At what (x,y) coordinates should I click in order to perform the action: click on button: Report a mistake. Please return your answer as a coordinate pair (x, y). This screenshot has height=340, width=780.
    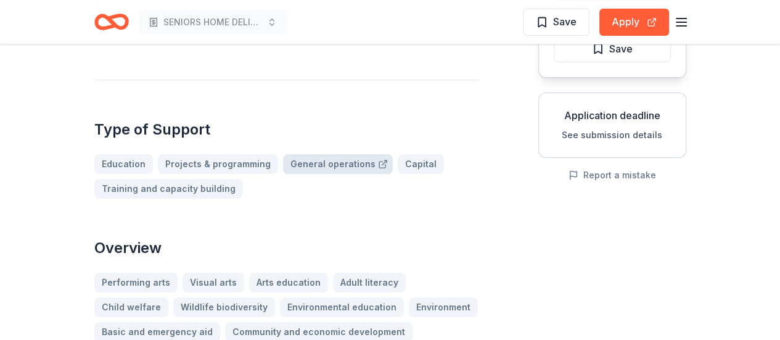
    Looking at the image, I should click on (612, 175).